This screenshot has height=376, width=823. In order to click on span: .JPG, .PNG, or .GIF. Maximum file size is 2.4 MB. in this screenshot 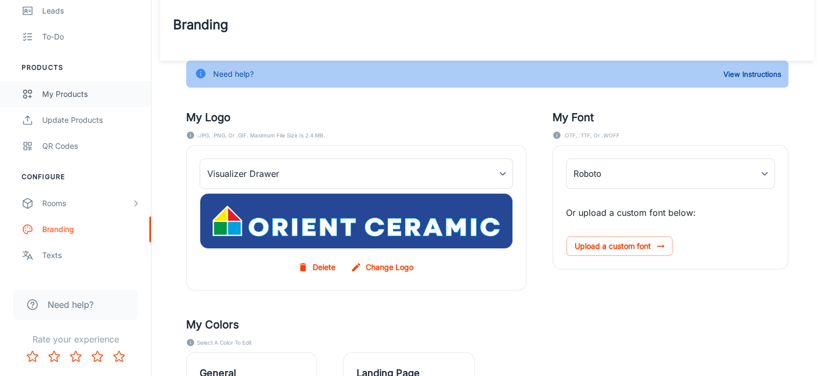, I will do `click(261, 135)`.